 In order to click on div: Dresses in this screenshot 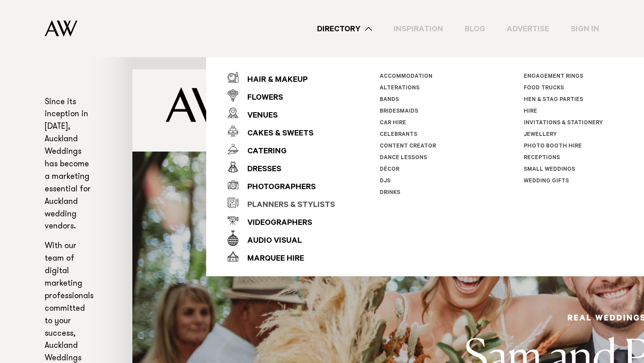, I will do `click(260, 170)`.